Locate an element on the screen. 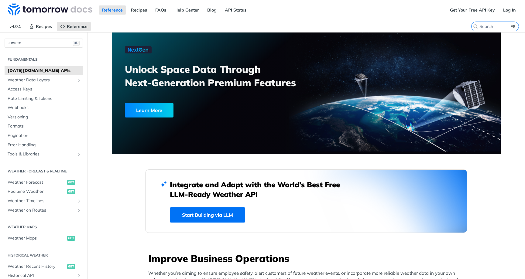 This screenshot has height=279, width=525. a: Error Handling is located at coordinates (44, 145).